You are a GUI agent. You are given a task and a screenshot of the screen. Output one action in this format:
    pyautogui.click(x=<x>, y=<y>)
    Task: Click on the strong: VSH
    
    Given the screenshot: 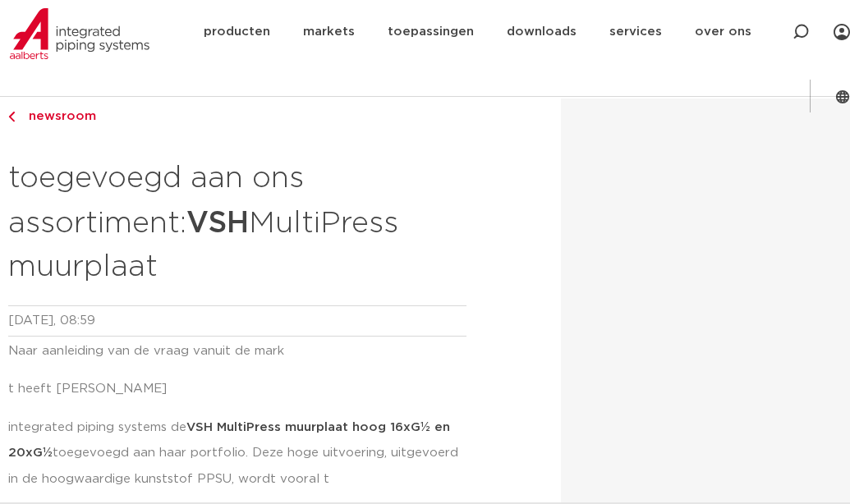 What is the action you would take?
    pyautogui.click(x=217, y=223)
    